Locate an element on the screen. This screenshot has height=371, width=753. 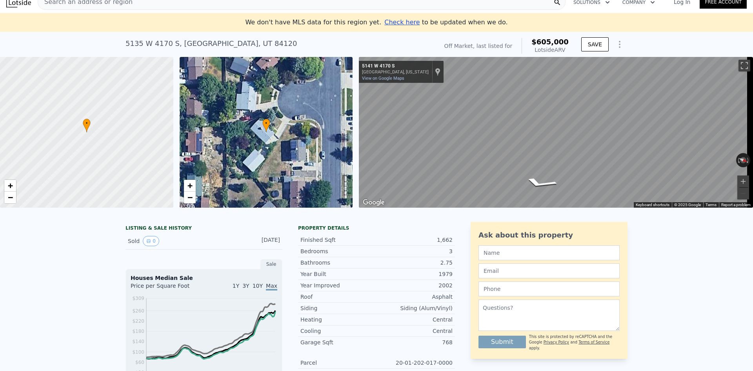
div: 1,662 is located at coordinates (415, 240).